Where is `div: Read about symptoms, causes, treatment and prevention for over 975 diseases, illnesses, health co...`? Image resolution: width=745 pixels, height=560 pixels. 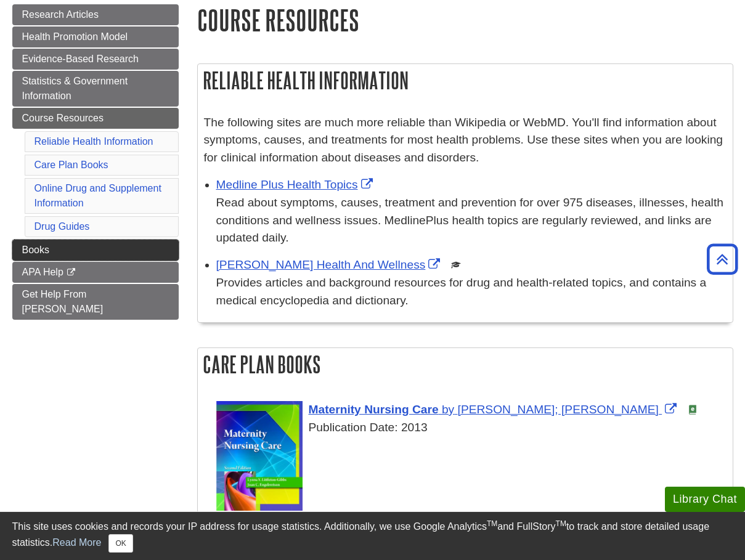
div: Read about symptoms, causes, treatment and prevention for over 975 diseases, illnesses, health co... is located at coordinates (472, 221).